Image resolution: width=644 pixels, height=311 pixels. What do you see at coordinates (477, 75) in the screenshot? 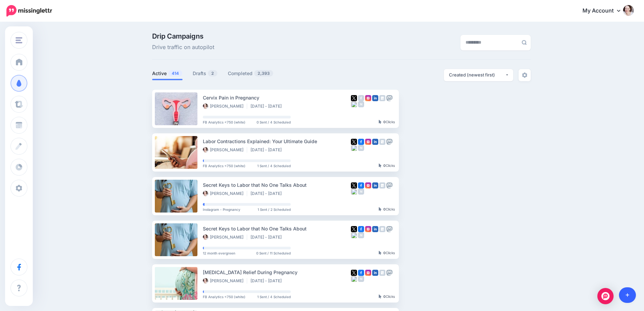
I see `div: Created (newest first)` at bounding box center [477, 75].